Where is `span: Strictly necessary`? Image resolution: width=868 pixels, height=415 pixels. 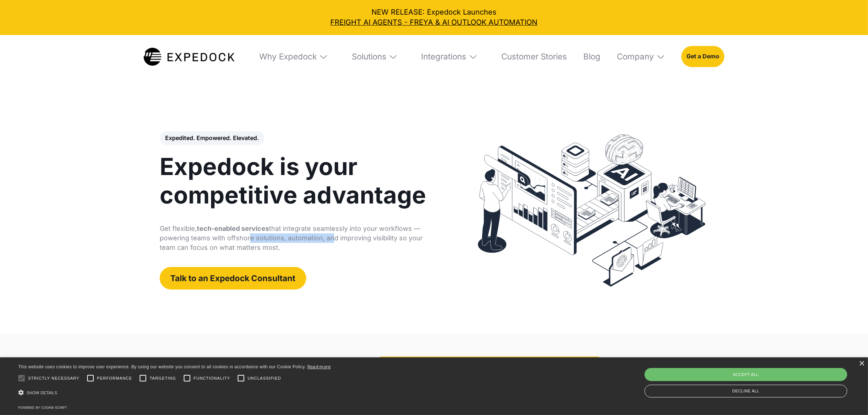 span: Strictly necessary is located at coordinates (53, 379).